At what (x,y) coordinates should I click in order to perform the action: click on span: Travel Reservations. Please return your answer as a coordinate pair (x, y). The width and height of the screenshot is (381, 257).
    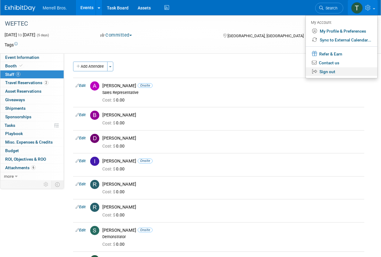
    Looking at the image, I should click on (27, 83).